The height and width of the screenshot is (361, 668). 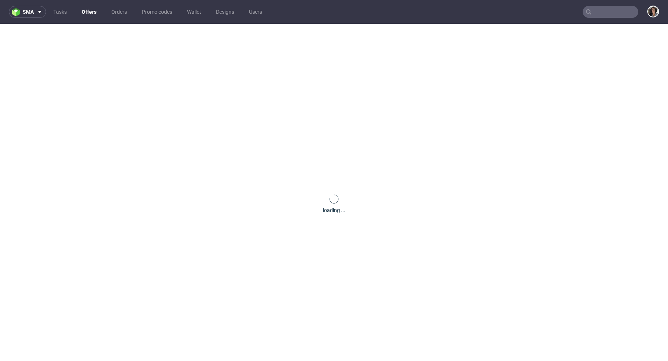 What do you see at coordinates (334, 210) in the screenshot?
I see `div: loading ...` at bounding box center [334, 210].